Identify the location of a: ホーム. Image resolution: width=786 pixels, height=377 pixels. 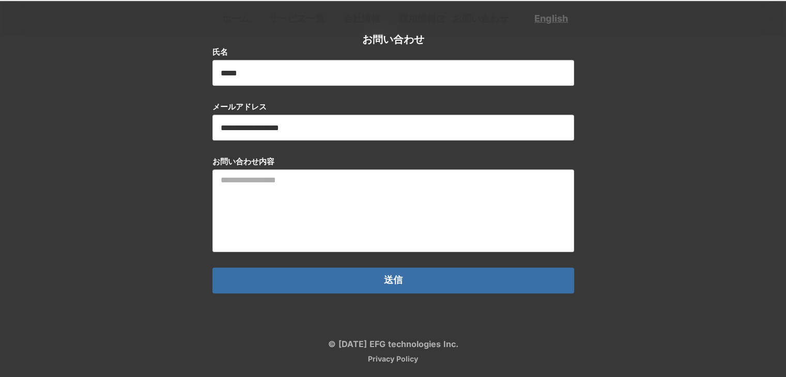
(236, 18).